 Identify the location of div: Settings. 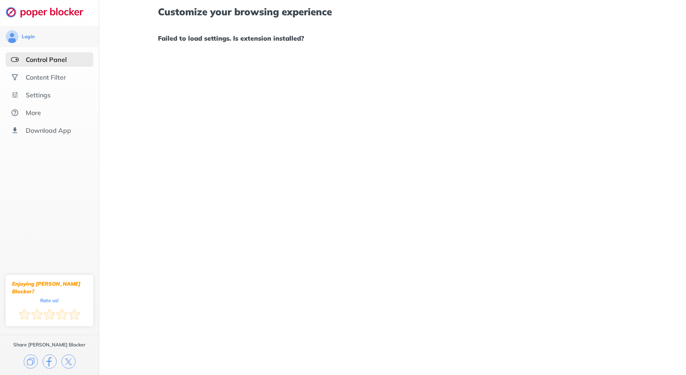
(38, 95).